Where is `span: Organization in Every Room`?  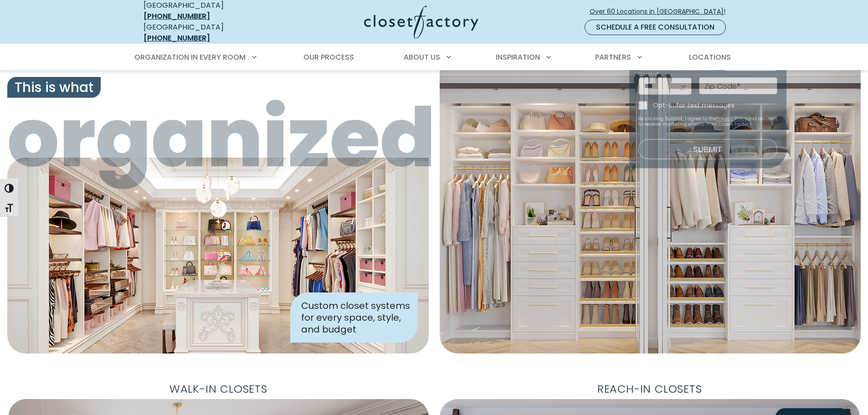
span: Organization in Every Room is located at coordinates (190, 57).